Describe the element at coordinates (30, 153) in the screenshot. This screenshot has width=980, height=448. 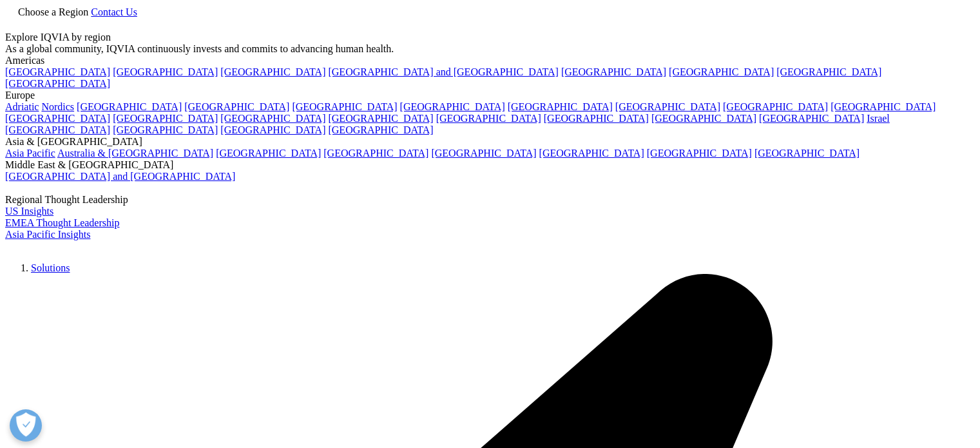
I see `a: Asia Pacific` at that location.